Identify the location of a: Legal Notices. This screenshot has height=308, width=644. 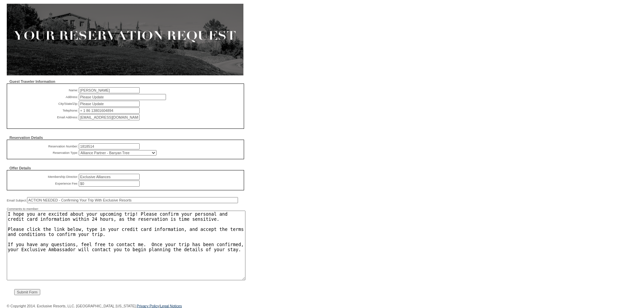
(171, 306).